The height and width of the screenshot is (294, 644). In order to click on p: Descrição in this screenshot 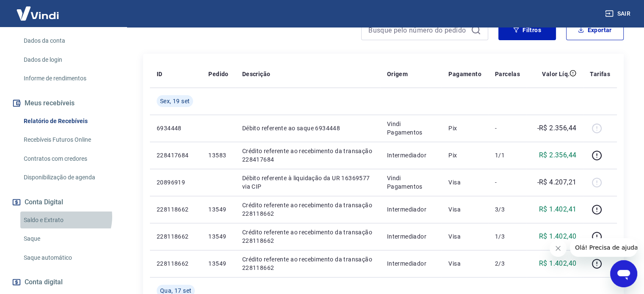, I will do `click(256, 74)`.